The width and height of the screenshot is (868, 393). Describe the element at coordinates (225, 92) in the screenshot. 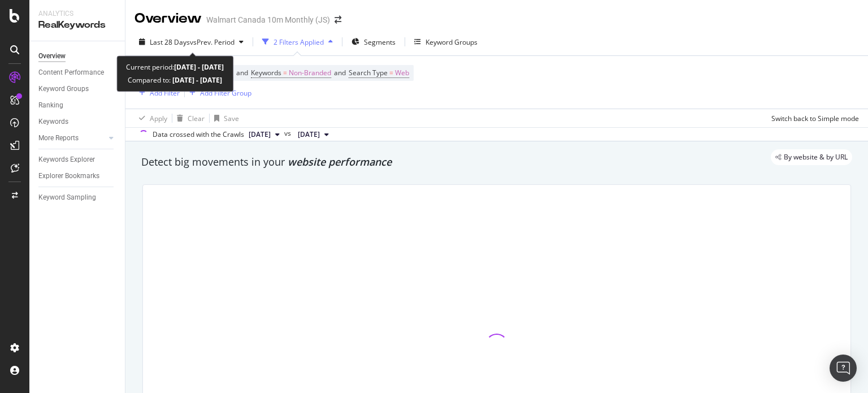

I see `div: Add Filter Group` at that location.